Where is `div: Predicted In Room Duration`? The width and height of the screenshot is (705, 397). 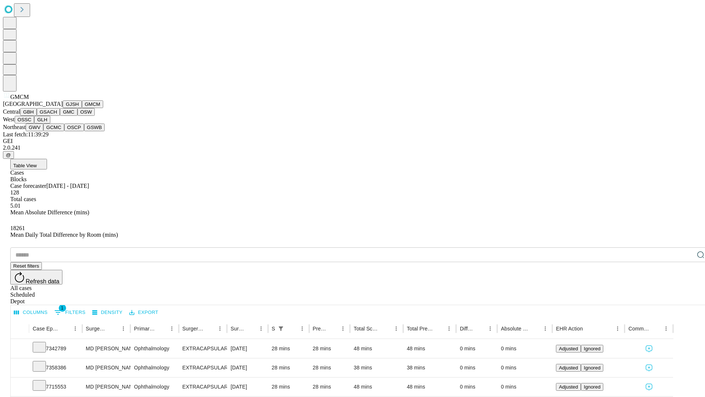
div: Predicted In Room Duration is located at coordinates (320, 328).